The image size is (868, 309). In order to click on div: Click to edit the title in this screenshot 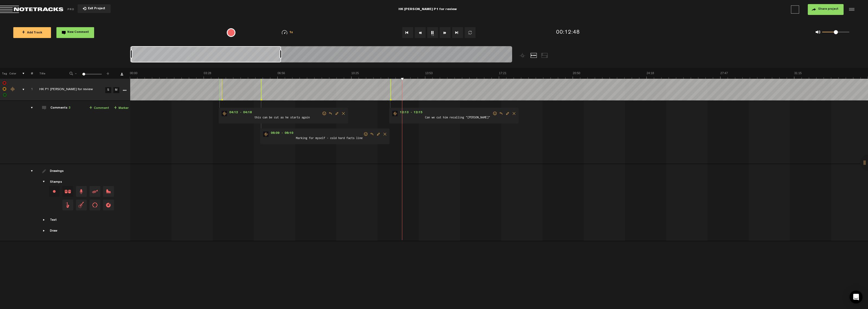, I will do `click(75, 90)`.